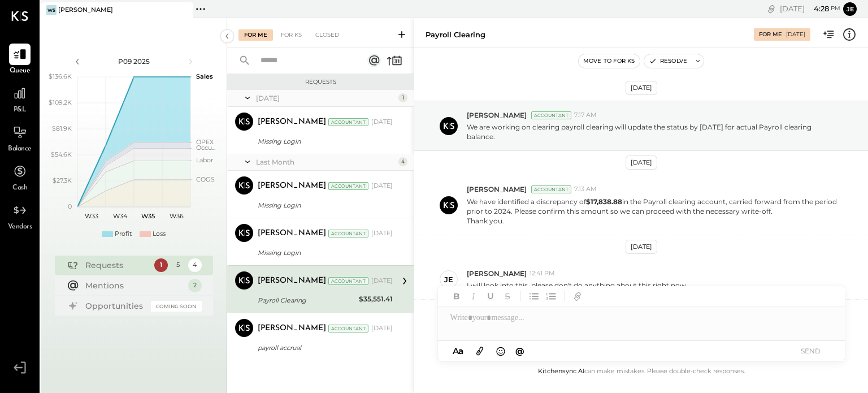 The image size is (868, 393). What do you see at coordinates (534, 296) in the screenshot?
I see `button: Unordered List` at bounding box center [534, 296].